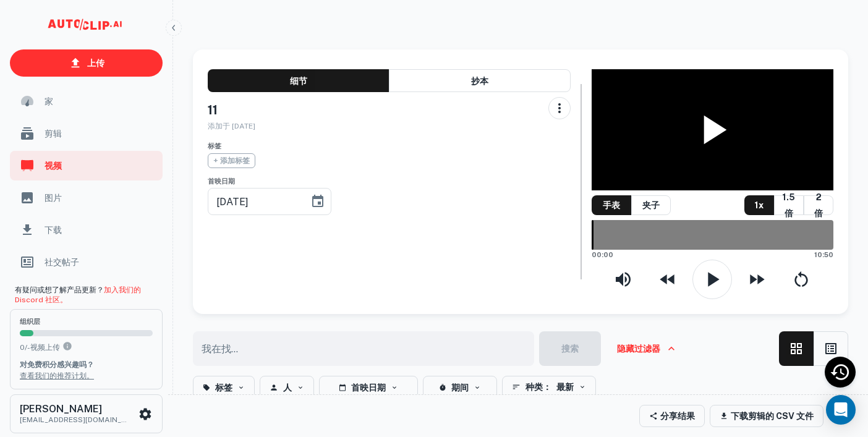 This screenshot has height=437, width=868. I want to click on font: 2倍, so click(819, 205).